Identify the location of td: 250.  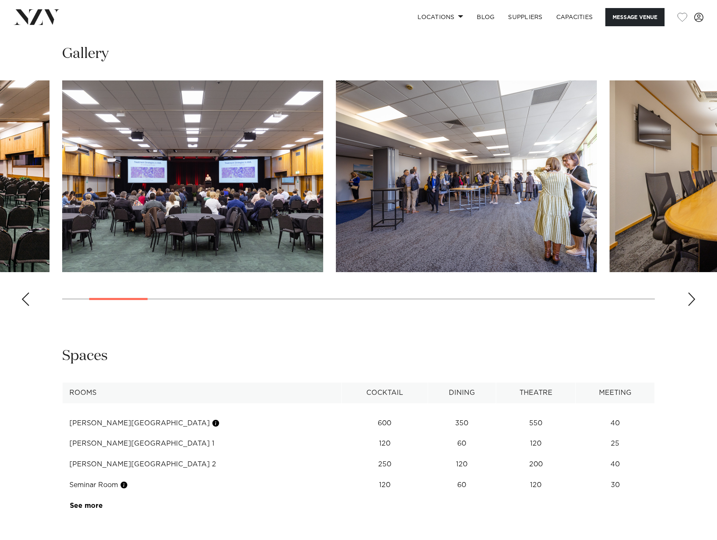
(385, 464).